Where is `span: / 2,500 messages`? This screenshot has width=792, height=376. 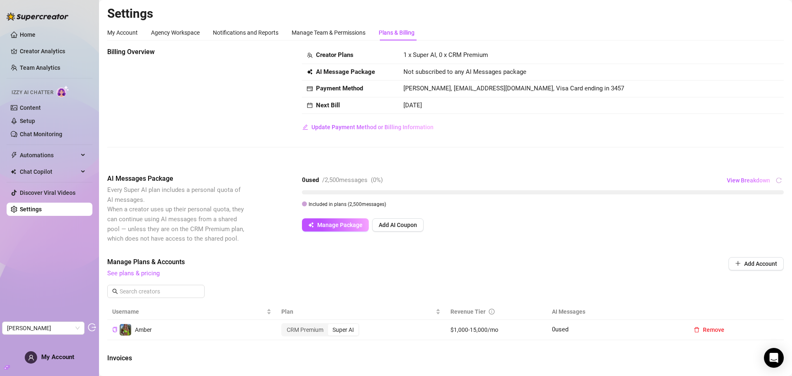 span: / 2,500 messages is located at coordinates (345, 180).